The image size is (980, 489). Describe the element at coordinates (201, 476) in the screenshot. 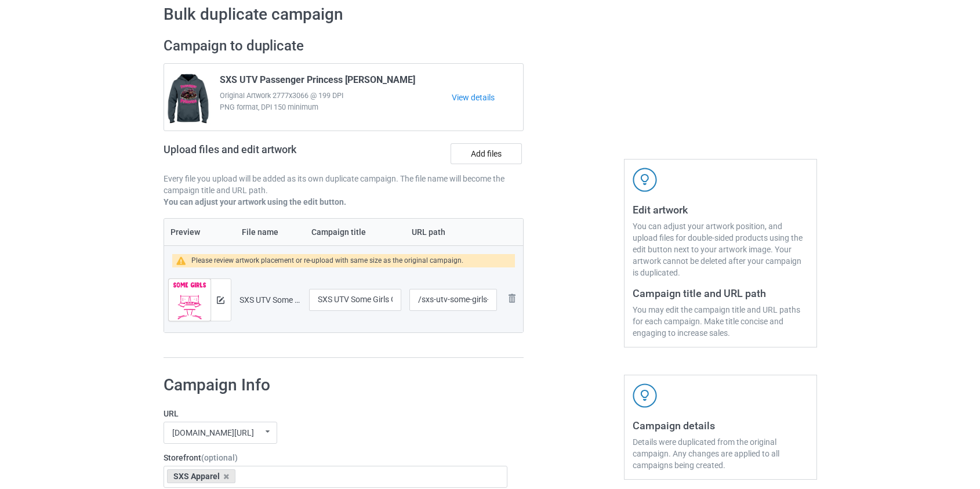

I see `div: SXS Apparel` at that location.